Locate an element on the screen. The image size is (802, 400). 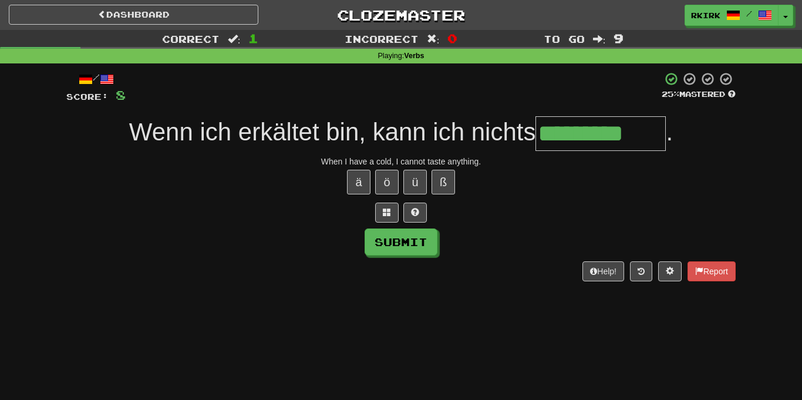
button: Single letter hint - you only get 1 per sentence and score half the points! alt+h is located at coordinates (415, 213).